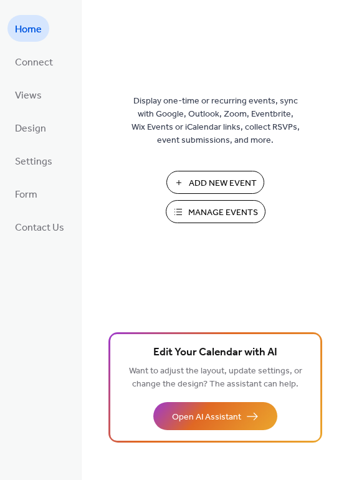 This screenshot has width=349, height=480. I want to click on a: Home, so click(28, 28).